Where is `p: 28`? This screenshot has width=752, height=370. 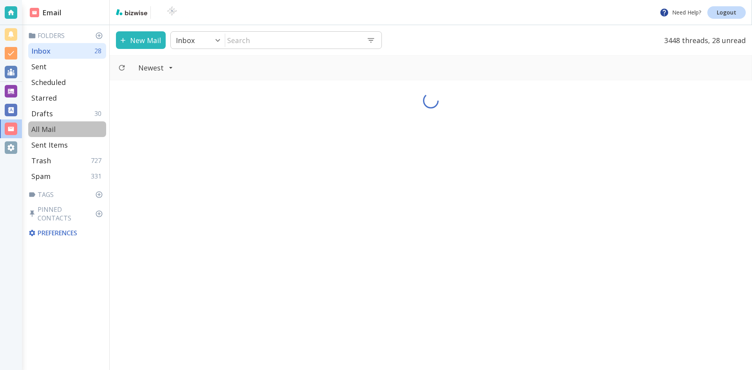
p: 28 is located at coordinates (99, 51).